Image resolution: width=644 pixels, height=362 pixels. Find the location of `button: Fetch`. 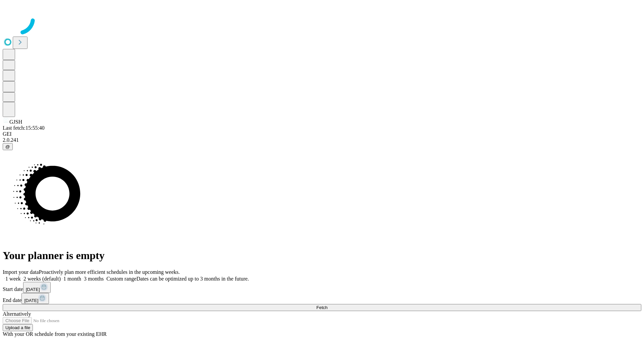

button: Fetch is located at coordinates (322, 308).